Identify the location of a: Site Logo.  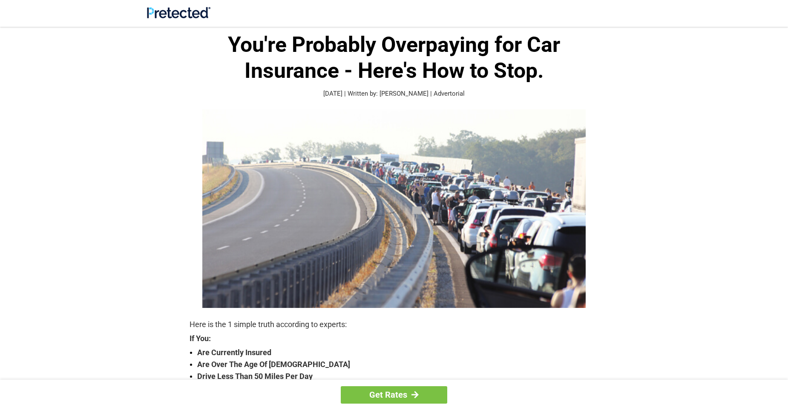
(178, 16).